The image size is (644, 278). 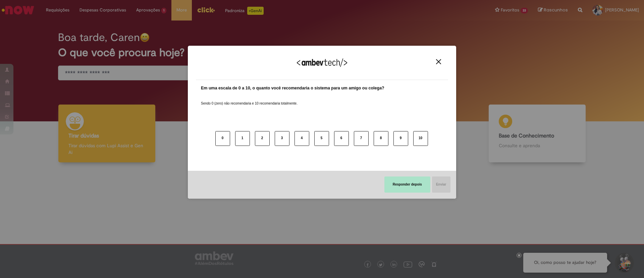 What do you see at coordinates (439, 61) in the screenshot?
I see `button: Close` at bounding box center [439, 61].